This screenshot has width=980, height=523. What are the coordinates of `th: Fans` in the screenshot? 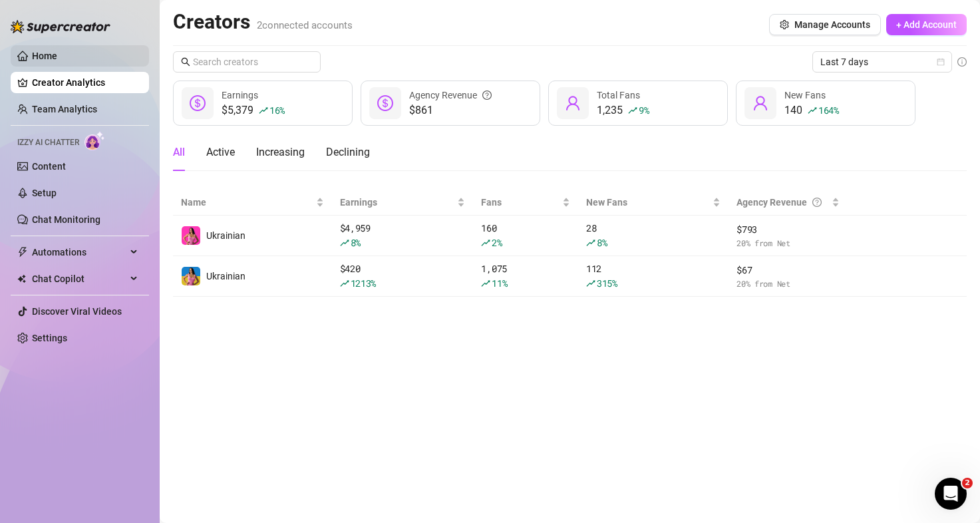 It's located at (525, 202).